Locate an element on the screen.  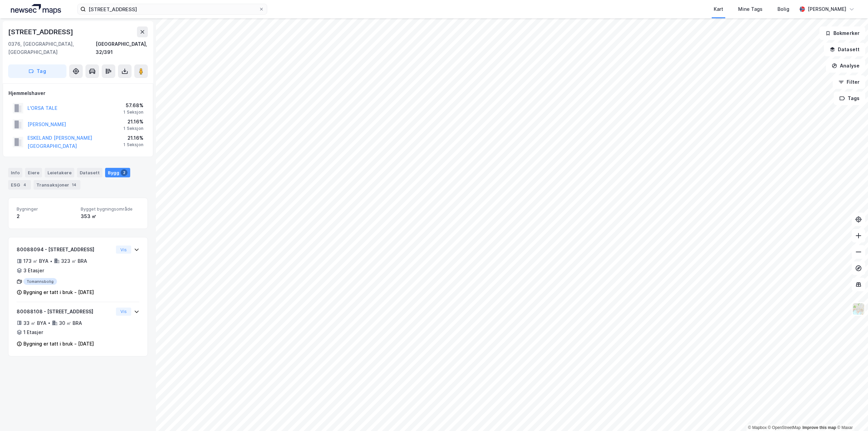
img: logo.a4113a55bc3d86da70a041830d287a7e.svg is located at coordinates (36, 9).